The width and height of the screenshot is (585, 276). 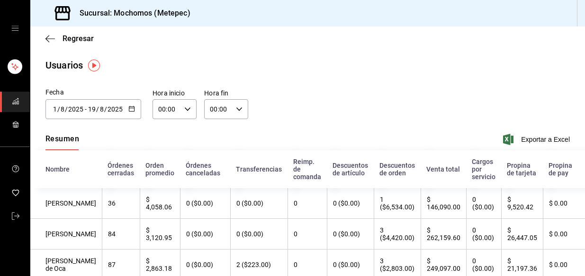 What do you see at coordinates (307, 169) in the screenshot?
I see `th: Reimp. de comanda` at bounding box center [307, 169].